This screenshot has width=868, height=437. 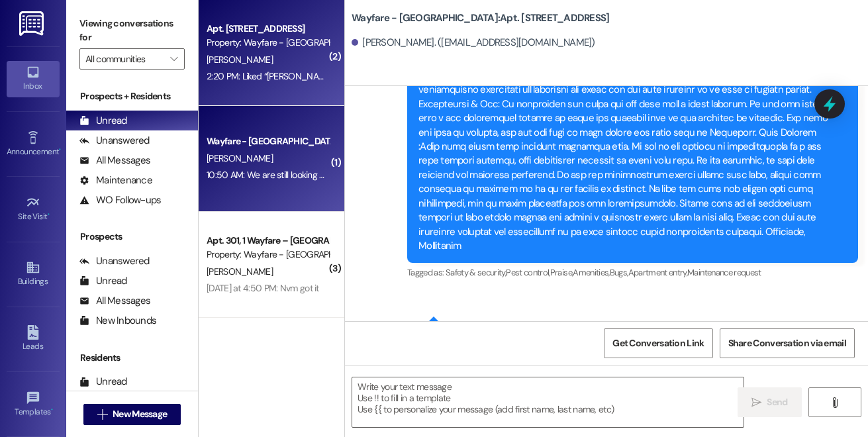 I want to click on button: Send, so click(x=769, y=402).